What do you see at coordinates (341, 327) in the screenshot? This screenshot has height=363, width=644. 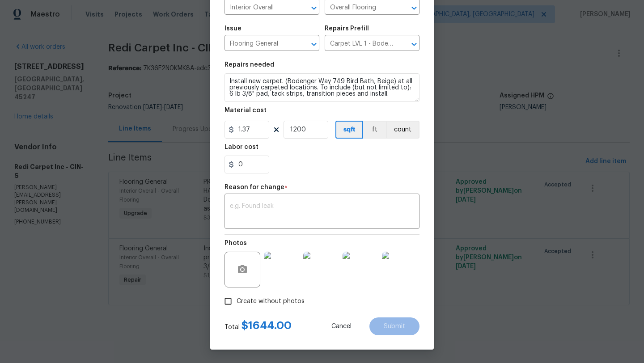 I see `span: Cancel` at bounding box center [341, 327].